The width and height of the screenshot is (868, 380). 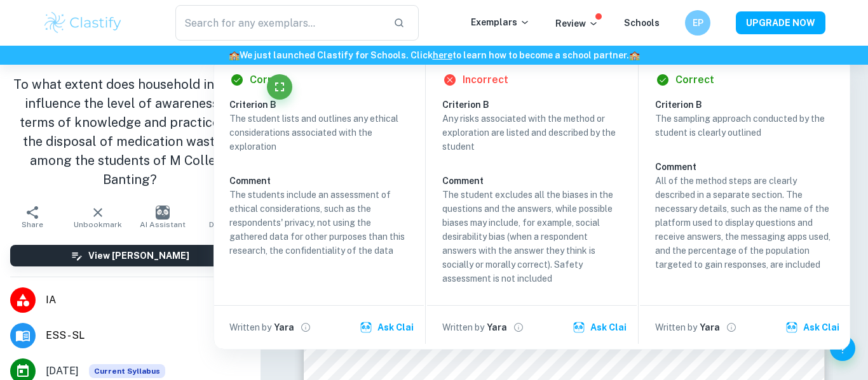 I want to click on button: EP, so click(x=698, y=23).